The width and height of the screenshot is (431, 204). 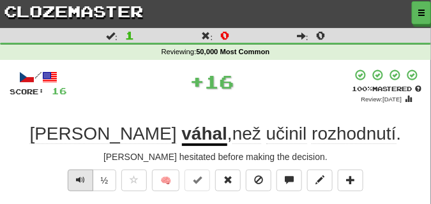 What do you see at coordinates (105, 181) in the screenshot?
I see `button: ½` at bounding box center [105, 181].